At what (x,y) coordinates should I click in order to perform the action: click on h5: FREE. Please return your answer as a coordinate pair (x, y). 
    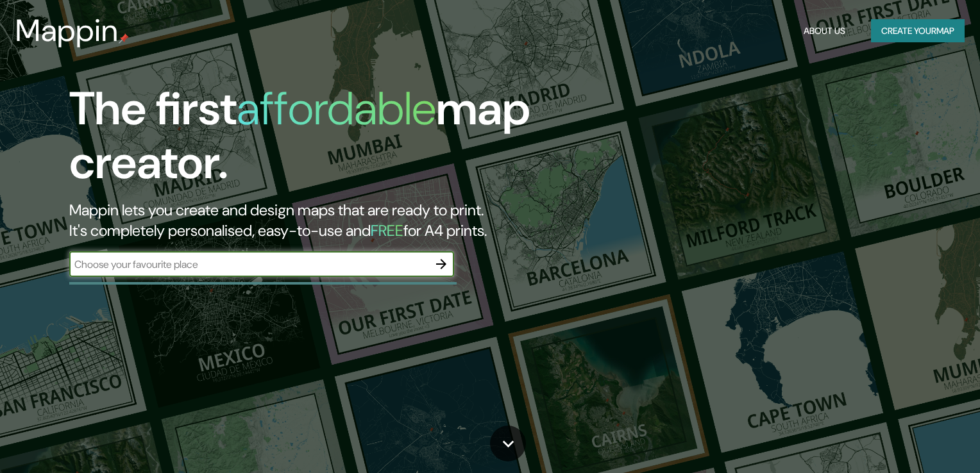
    Looking at the image, I should click on (386, 230).